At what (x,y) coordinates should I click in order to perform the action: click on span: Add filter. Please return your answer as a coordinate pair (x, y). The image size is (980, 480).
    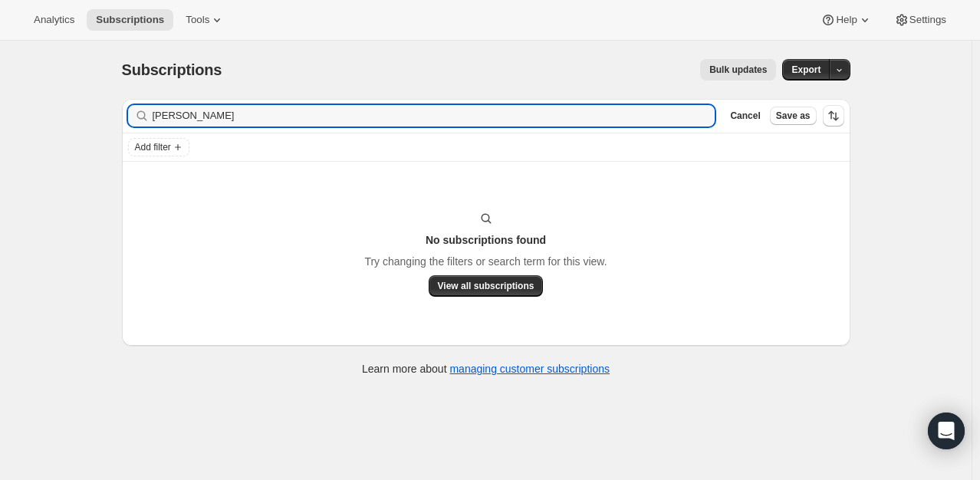
    Looking at the image, I should click on (153, 147).